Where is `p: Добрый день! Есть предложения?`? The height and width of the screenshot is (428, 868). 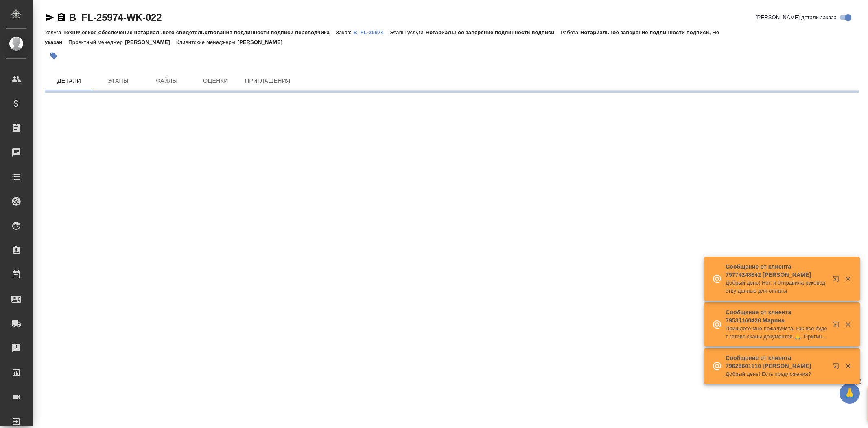
p: Добрый день! Есть предложения? is located at coordinates (777, 374).